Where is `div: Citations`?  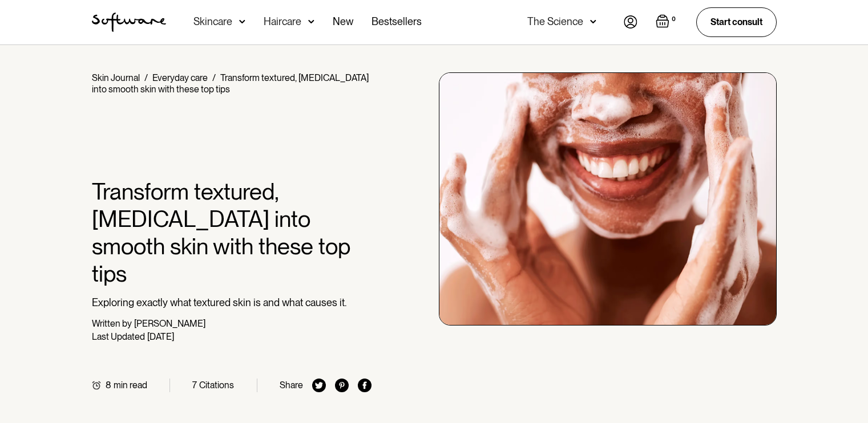 div: Citations is located at coordinates (217, 385).